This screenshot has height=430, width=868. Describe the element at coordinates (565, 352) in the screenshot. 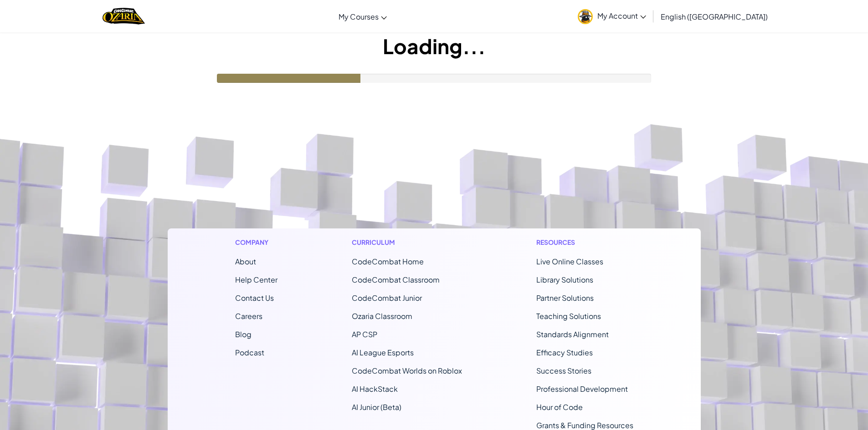

I see `a: Efficacy Studies` at that location.